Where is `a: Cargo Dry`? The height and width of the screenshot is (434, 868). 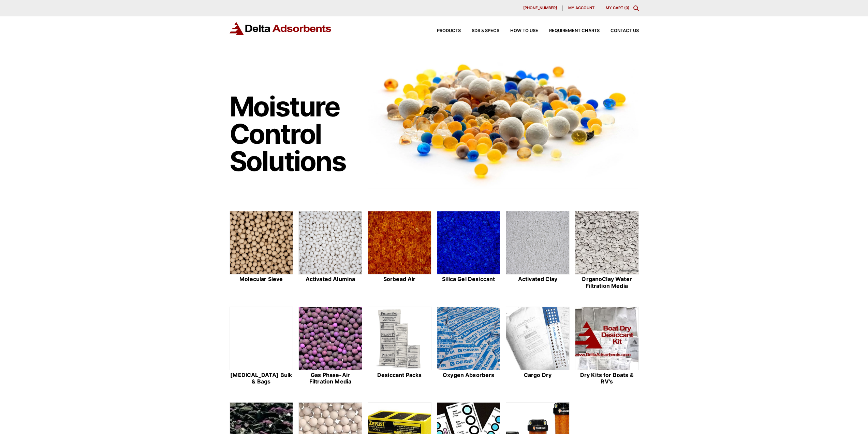
a: Cargo Dry is located at coordinates (538, 346).